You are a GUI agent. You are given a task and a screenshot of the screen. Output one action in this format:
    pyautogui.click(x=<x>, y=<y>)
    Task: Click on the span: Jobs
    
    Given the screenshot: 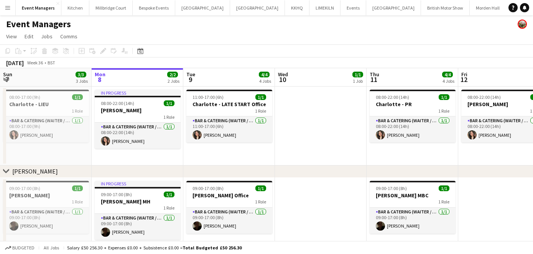 What is the action you would take?
    pyautogui.click(x=47, y=36)
    